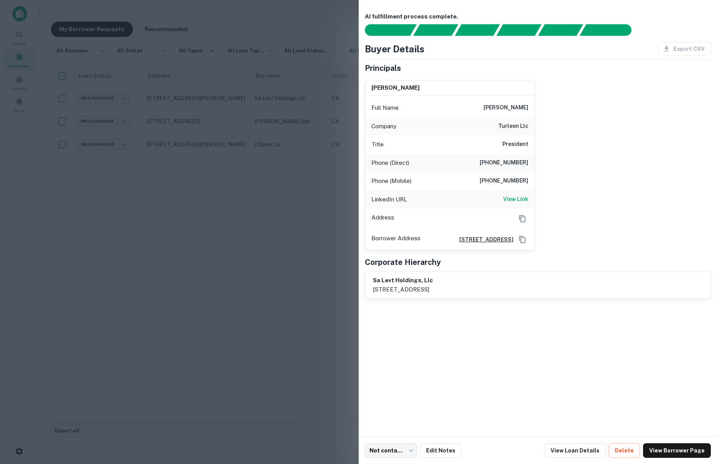 Image resolution: width=717 pixels, height=464 pixels. What do you see at coordinates (677, 451) in the screenshot?
I see `a: View Borrower Page` at bounding box center [677, 451].